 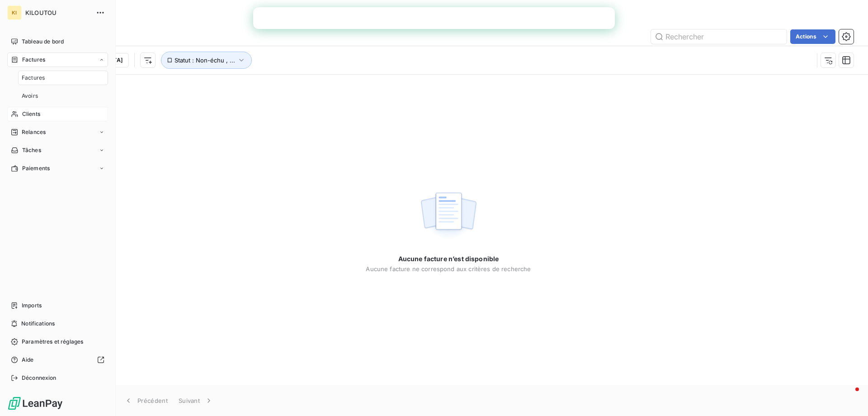 I want to click on span: Tâches, so click(x=32, y=150).